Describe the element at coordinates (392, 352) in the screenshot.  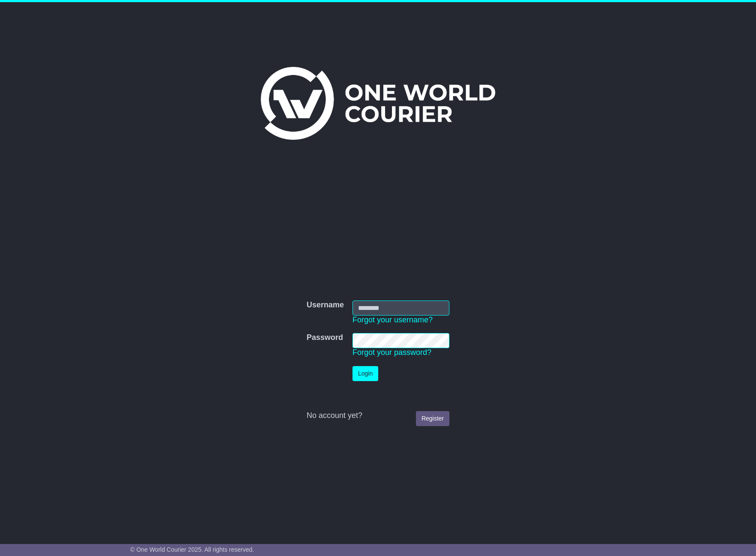
I see `a: Forgot your password?` at that location.